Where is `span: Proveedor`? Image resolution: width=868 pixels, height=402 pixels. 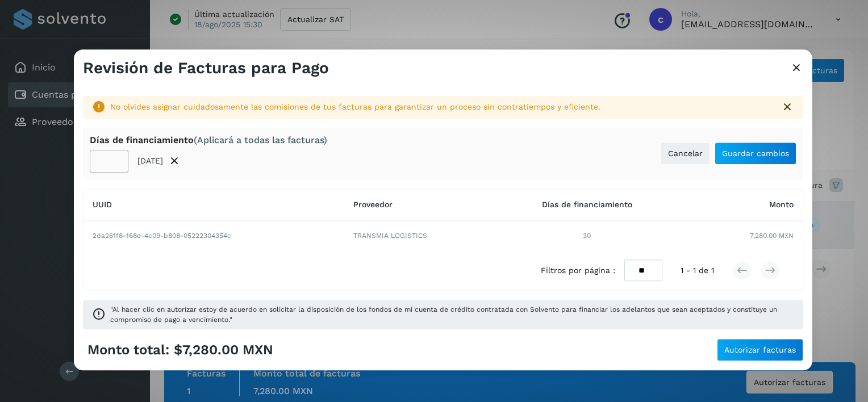
span: Proveedor is located at coordinates (373, 205).